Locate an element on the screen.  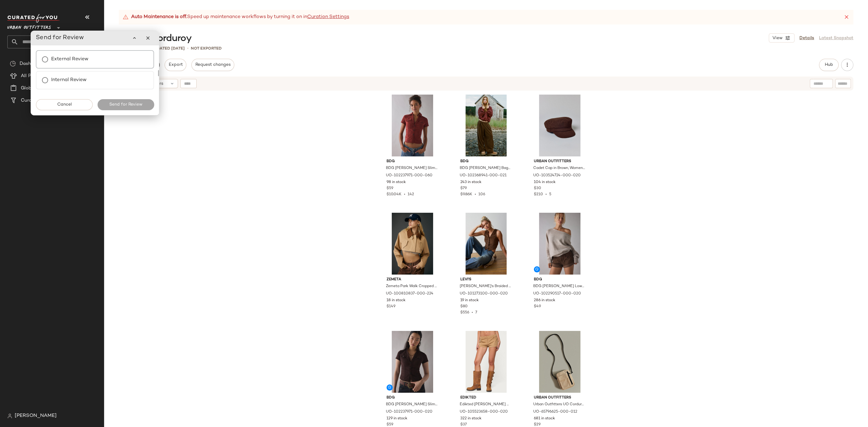
img: 102290517_020_b is located at coordinates (560, 244).